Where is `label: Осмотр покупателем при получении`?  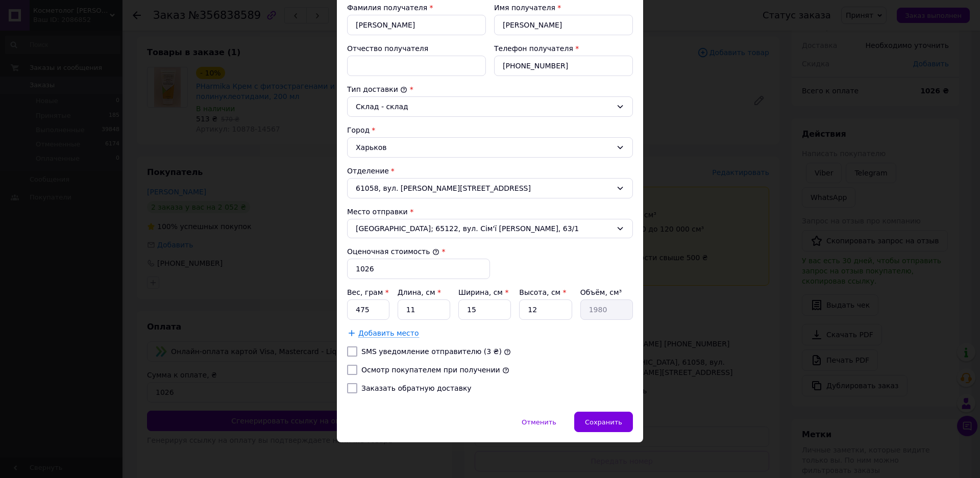 label: Осмотр покупателем при получении is located at coordinates (431, 370).